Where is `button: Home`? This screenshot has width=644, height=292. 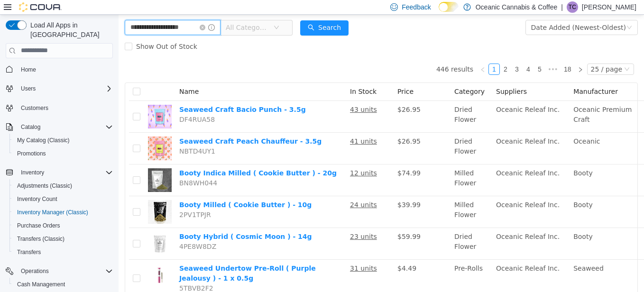 button: Home is located at coordinates (59, 69).